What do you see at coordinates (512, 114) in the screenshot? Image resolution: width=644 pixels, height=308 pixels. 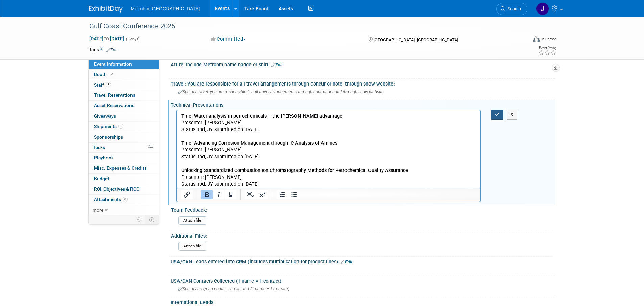 I see `button: X` at bounding box center [512, 114].